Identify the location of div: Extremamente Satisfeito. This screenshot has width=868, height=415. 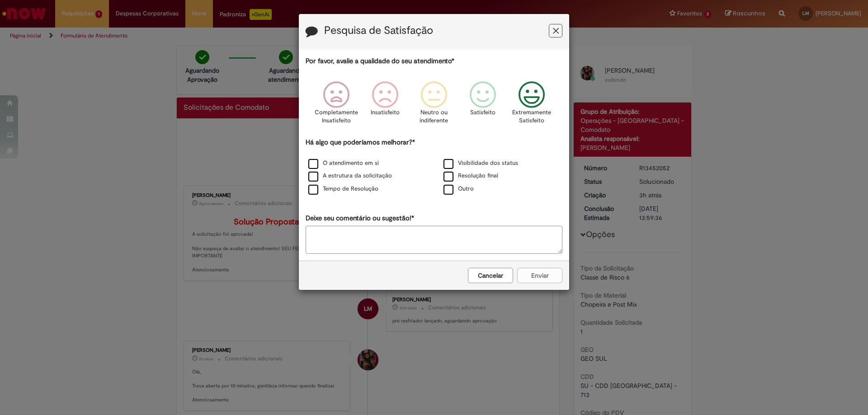
(532, 105).